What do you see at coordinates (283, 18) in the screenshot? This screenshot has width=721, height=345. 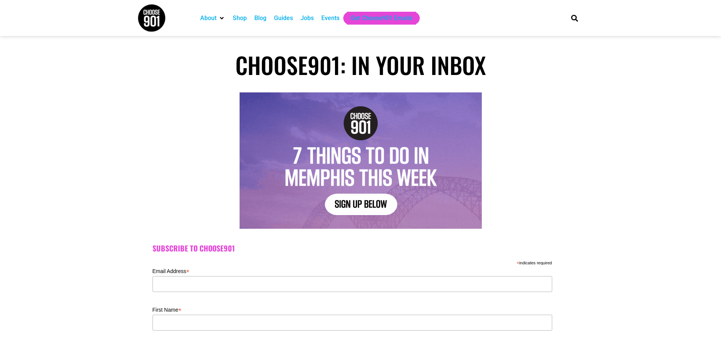 I see `div: Guides` at bounding box center [283, 18].